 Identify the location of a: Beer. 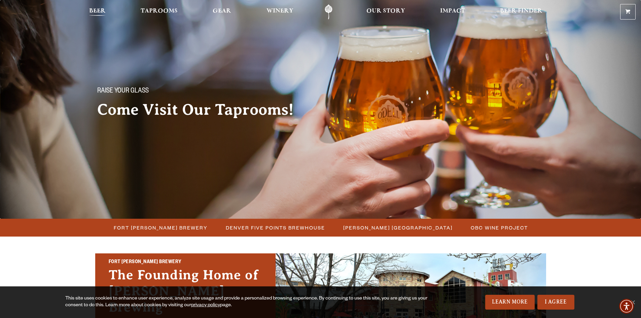
(97, 12).